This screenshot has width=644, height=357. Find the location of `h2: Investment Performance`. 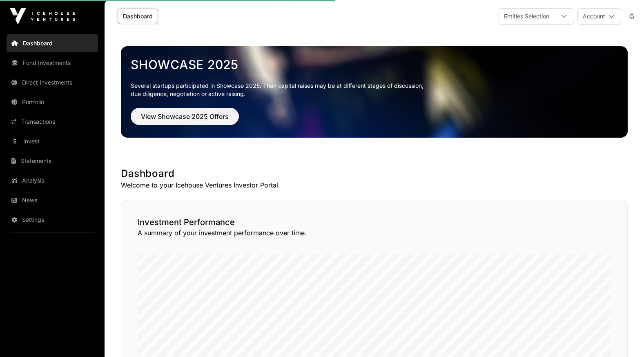

h2: Investment Performance is located at coordinates (375, 222).